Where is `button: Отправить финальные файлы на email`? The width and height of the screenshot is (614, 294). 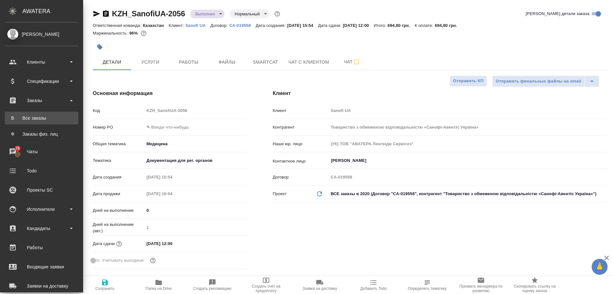
button: Отправить финальные файлы на email is located at coordinates (538, 81).